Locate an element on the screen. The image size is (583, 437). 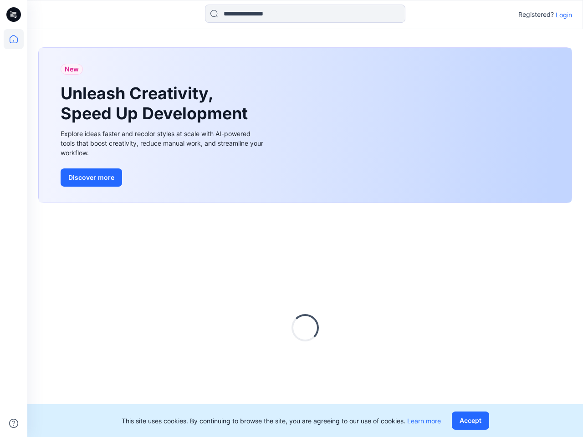
button: Discover more is located at coordinates (91, 177).